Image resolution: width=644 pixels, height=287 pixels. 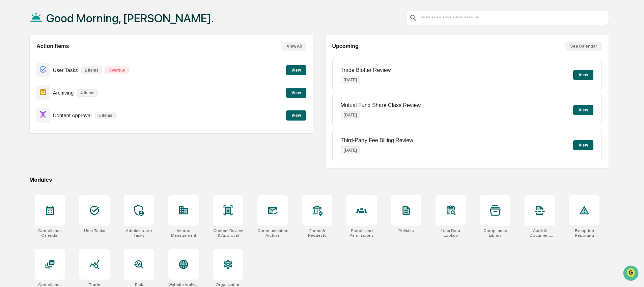 I want to click on p: Overdue, so click(x=117, y=70).